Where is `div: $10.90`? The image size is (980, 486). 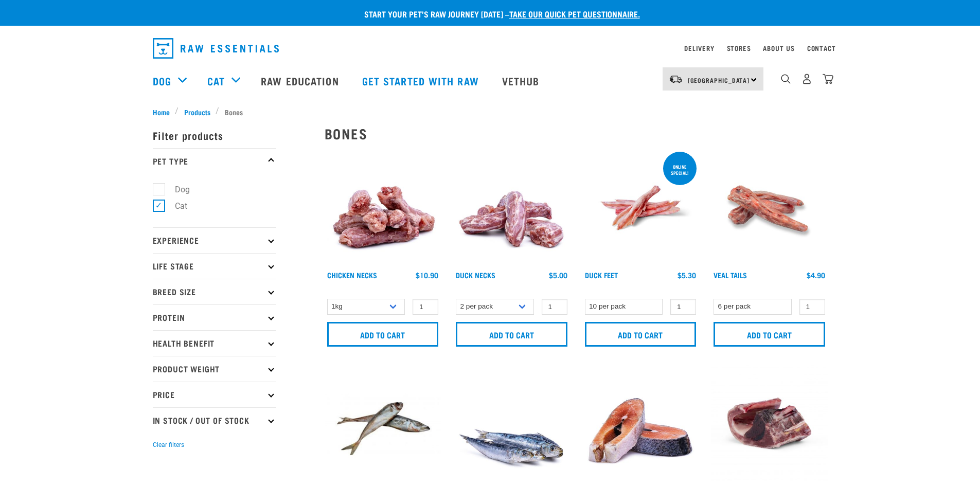
div: $10.90 is located at coordinates (427, 276).